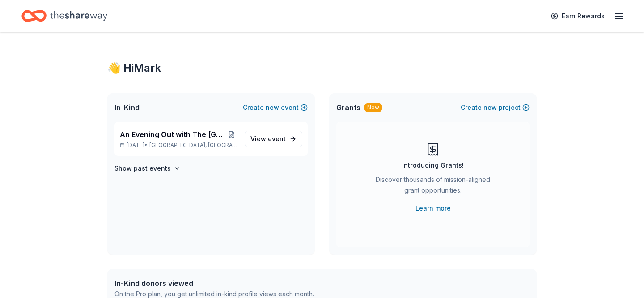  What do you see at coordinates (433, 186) in the screenshot?
I see `div: Discover thousands of mission-aligned grant opportunities.` at bounding box center [433, 186].